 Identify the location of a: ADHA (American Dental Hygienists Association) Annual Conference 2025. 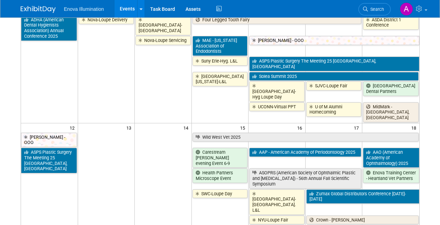
(49, 28).